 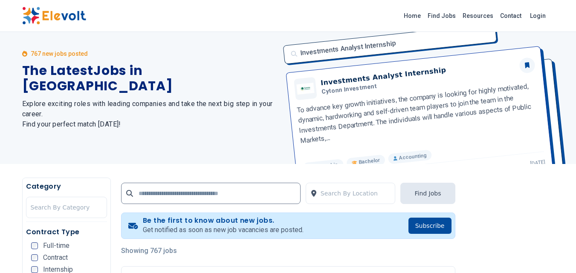 What do you see at coordinates (55, 258) in the screenshot?
I see `span: Contract` at bounding box center [55, 258].